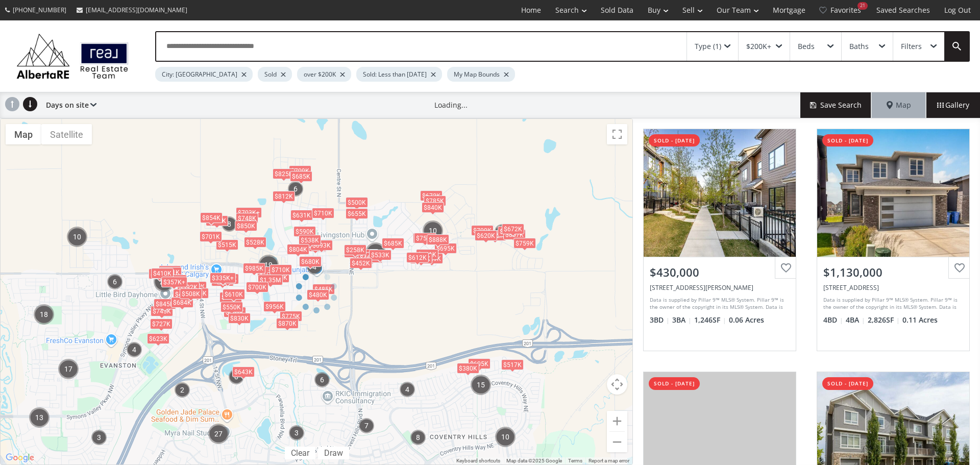 This screenshot has width=980, height=465. What do you see at coordinates (451, 105) in the screenshot?
I see `div: Loading...` at bounding box center [451, 105].